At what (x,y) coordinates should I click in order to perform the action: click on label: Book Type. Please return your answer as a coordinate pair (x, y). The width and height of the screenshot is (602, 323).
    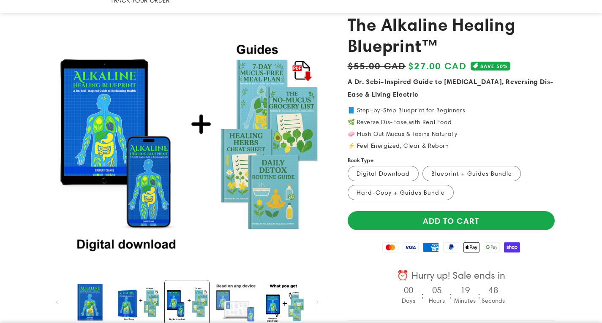
    Looking at the image, I should click on (361, 161).